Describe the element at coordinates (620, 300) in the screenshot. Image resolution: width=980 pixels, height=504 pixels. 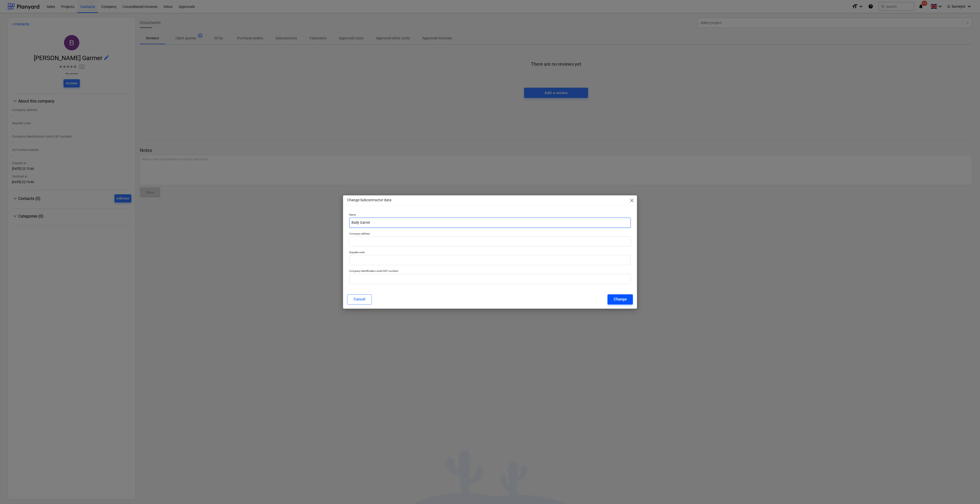
I see `button: Change` at that location.